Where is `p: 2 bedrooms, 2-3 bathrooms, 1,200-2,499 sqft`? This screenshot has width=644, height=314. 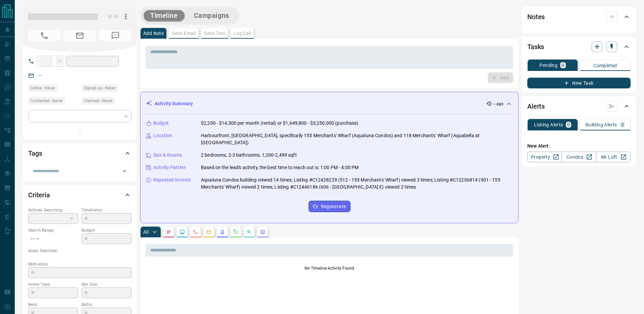
p: 2 bedrooms, 2-3 bathrooms, 1,200-2,499 sqft is located at coordinates (249, 155).